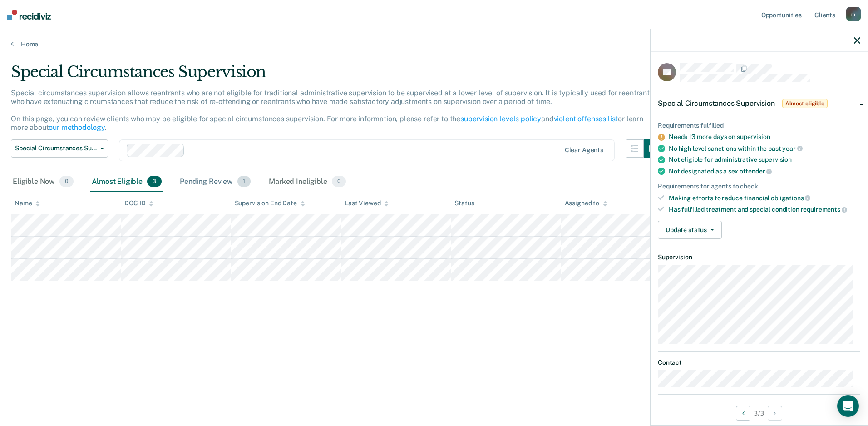  Describe the element at coordinates (759, 103) in the screenshot. I see `div: Special Circumstances SupervisionAlmost eligible` at that location.